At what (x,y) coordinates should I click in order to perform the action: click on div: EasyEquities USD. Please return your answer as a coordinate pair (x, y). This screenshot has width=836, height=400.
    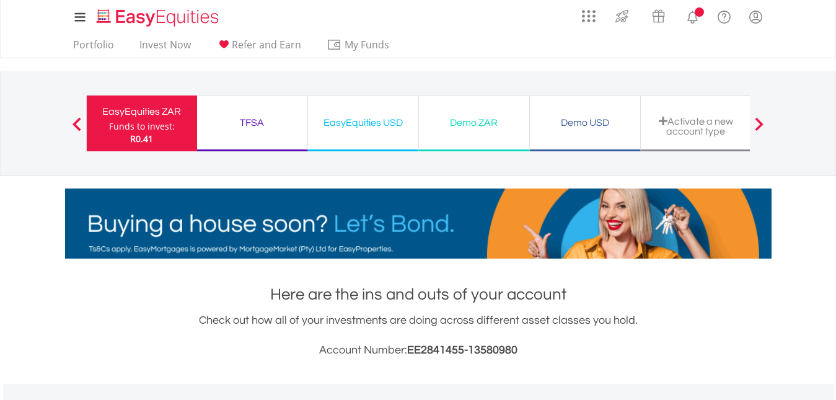
    Looking at the image, I should click on (363, 123).